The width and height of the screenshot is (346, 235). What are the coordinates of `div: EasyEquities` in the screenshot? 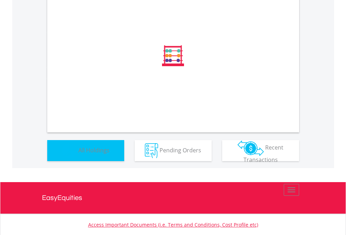 It's located at (173, 198).